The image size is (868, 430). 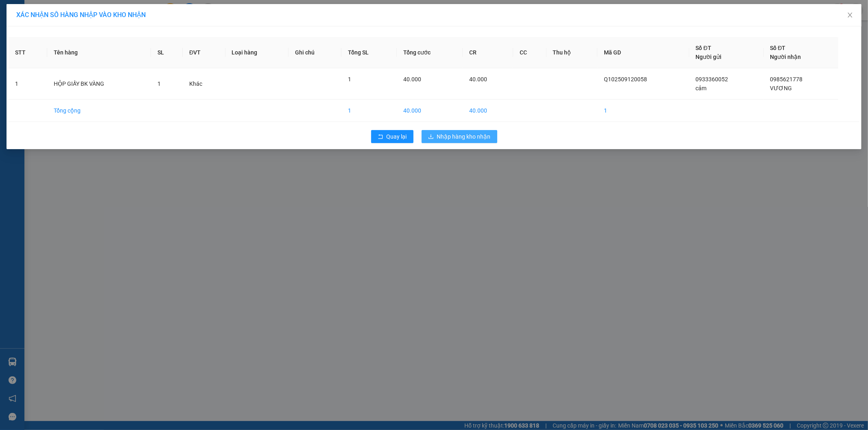 What do you see at coordinates (431, 137) in the screenshot?
I see `span: download` at bounding box center [431, 137].